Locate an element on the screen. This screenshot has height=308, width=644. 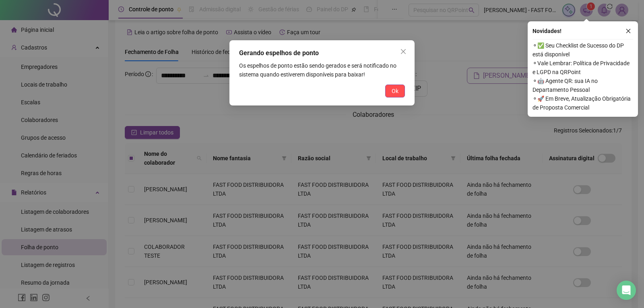
span: ⚬ ✅ Seu Checklist de Sucesso do DP está disponível is located at coordinates (583, 50).